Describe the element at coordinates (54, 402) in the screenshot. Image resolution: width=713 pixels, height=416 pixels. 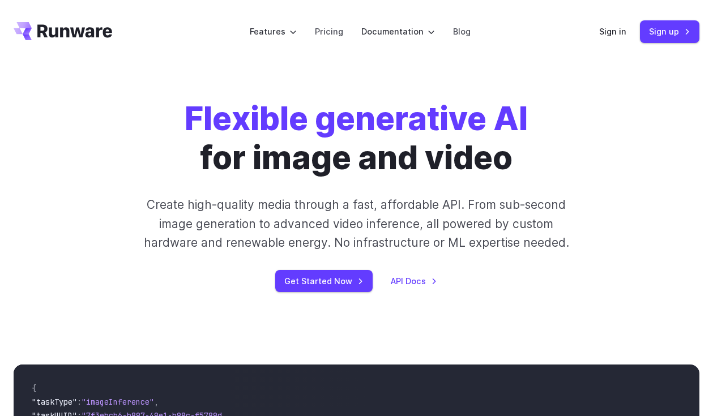
I see `span: "taskType"` at that location.